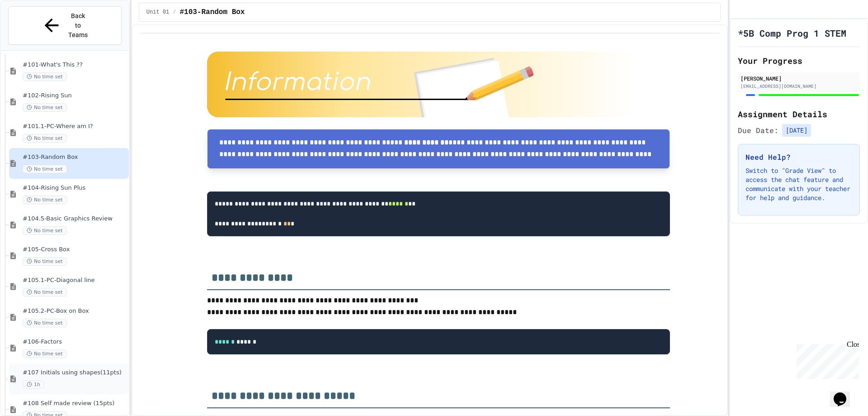 This screenshot has height=416, width=868. I want to click on span: #104.5-Basic Graphics Review, so click(75, 218).